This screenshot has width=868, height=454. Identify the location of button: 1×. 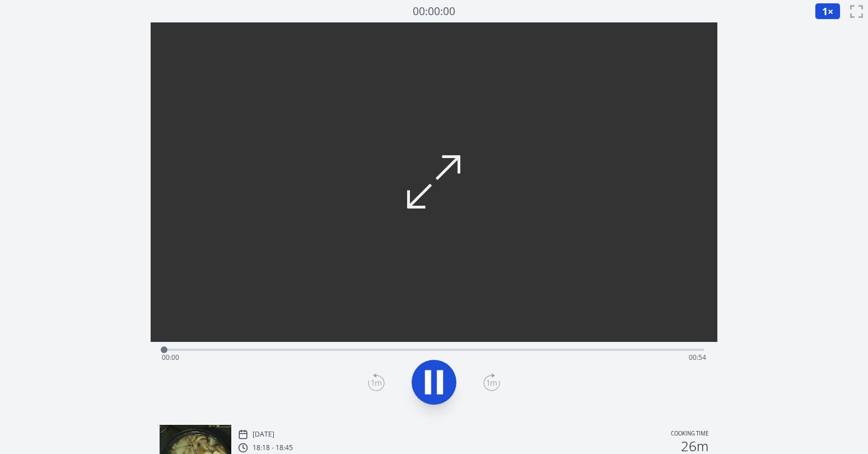
(828, 11).